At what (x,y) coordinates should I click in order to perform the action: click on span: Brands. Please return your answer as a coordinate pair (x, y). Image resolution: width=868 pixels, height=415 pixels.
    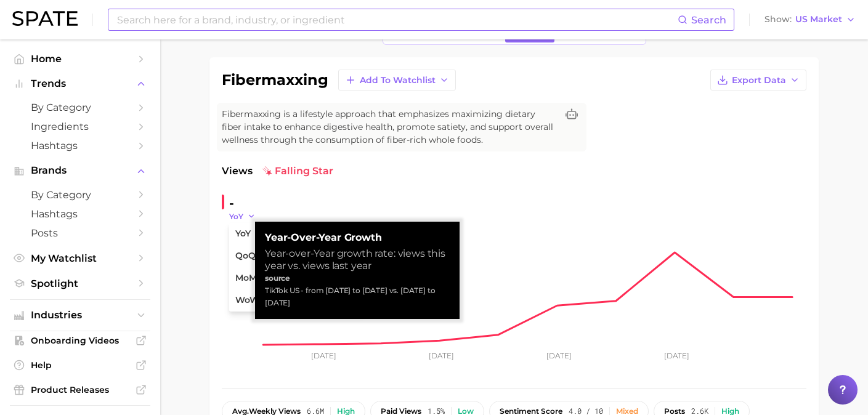
    Looking at the image, I should click on (80, 170).